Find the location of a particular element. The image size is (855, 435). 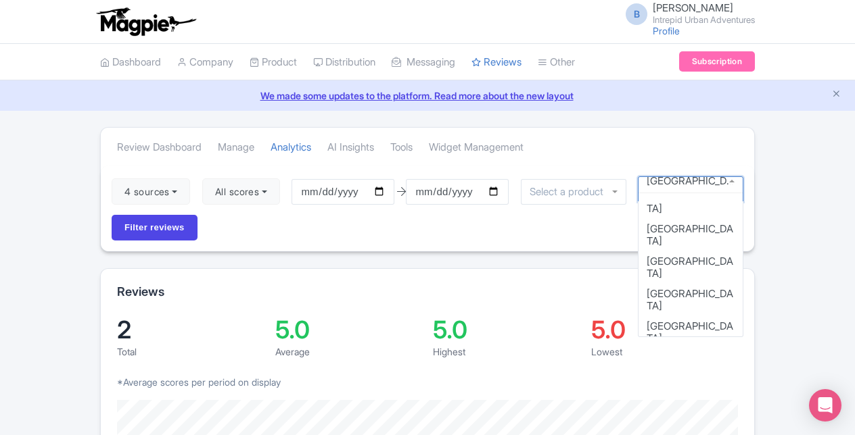

span: B is located at coordinates (636, 14).